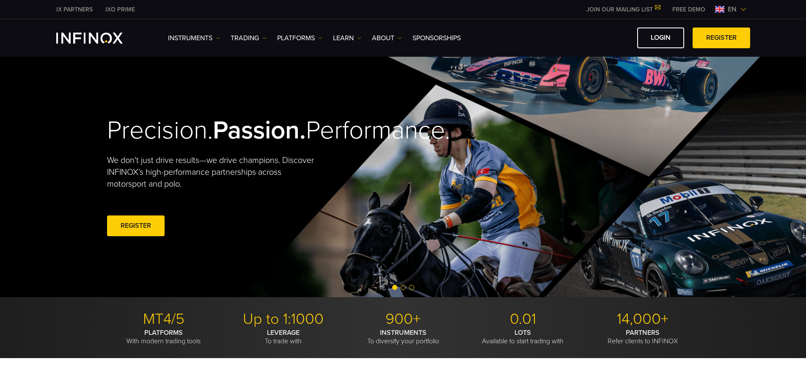 This screenshot has width=806, height=389. What do you see at coordinates (347, 38) in the screenshot?
I see `a: Learn` at bounding box center [347, 38].